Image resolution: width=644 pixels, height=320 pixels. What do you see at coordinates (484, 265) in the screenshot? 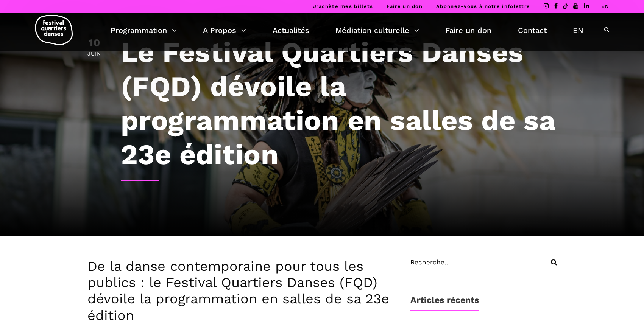
I see `input: Recherche...` at bounding box center [484, 265].